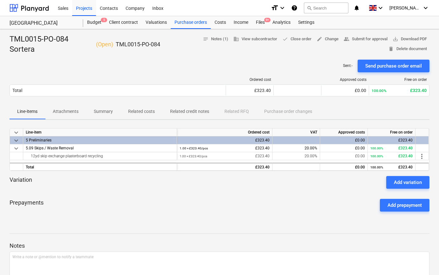  What do you see at coordinates (215, 39) in the screenshot?
I see `span: Notes (1)` at bounding box center [215, 39].